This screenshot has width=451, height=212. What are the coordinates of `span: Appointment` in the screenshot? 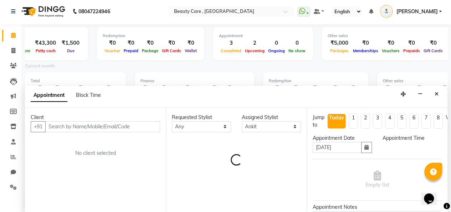 It's located at (49, 95).